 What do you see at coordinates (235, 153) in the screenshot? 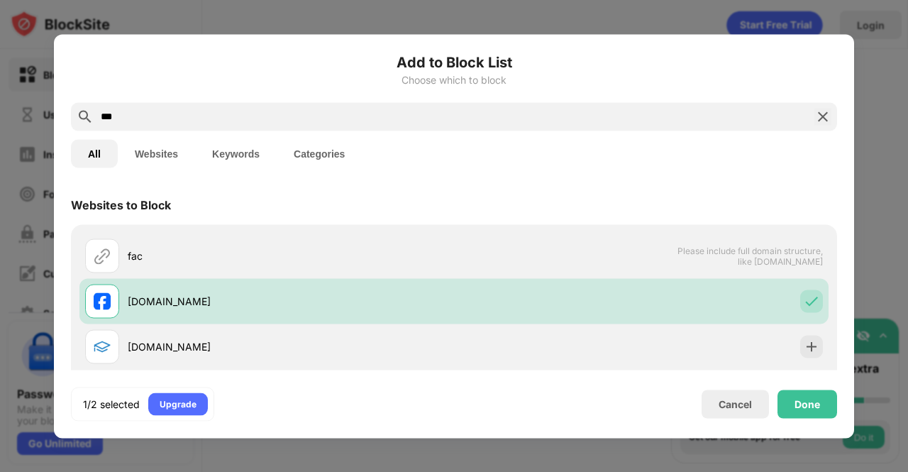
I see `button: Keywords` at bounding box center [235, 153].